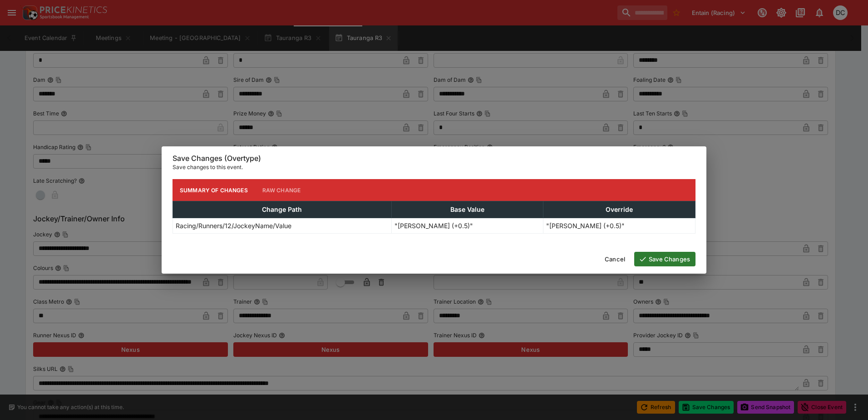  What do you see at coordinates (281, 190) in the screenshot?
I see `button: Raw Change` at bounding box center [281, 190].